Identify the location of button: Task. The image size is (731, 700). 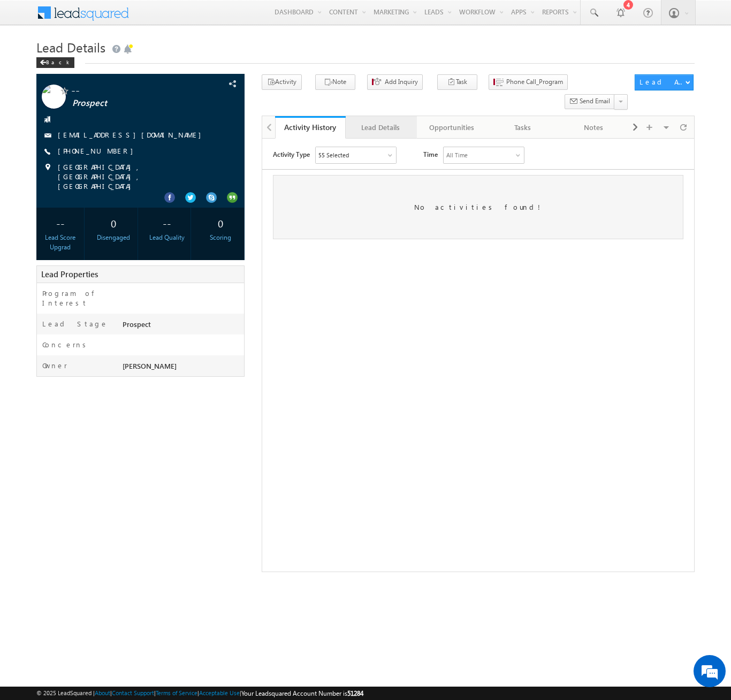
(457, 82).